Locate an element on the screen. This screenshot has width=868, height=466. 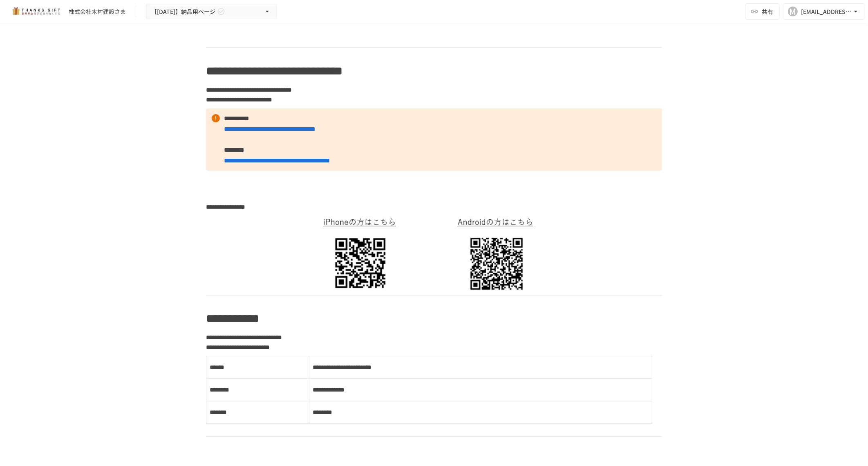
span: 共有 is located at coordinates (768, 11).